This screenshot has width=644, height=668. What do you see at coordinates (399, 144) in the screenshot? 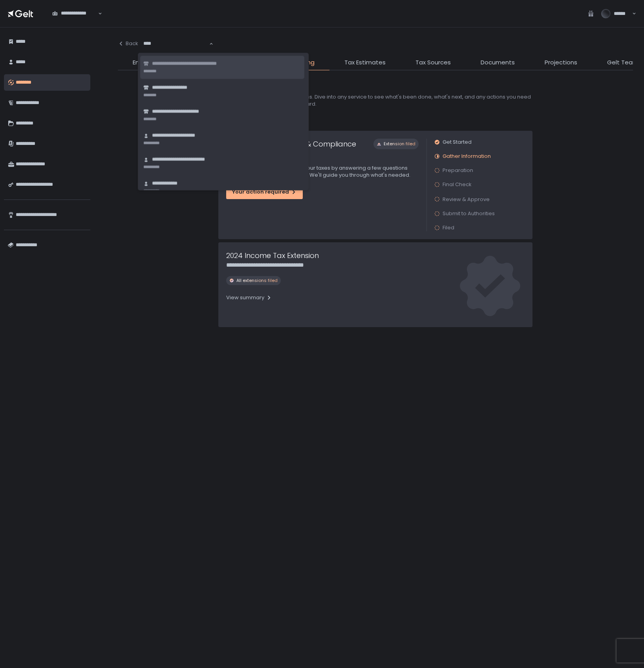
I see `span: Extension filed` at bounding box center [399, 144].